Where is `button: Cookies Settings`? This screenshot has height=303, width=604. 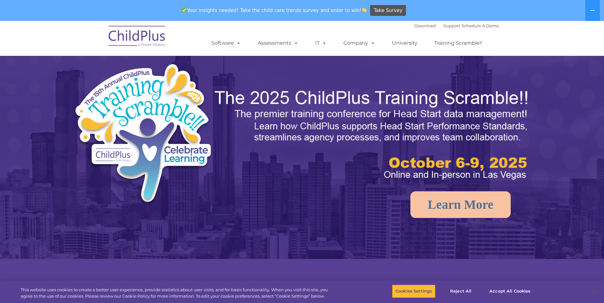 button: Cookies Settings is located at coordinates (413, 291).